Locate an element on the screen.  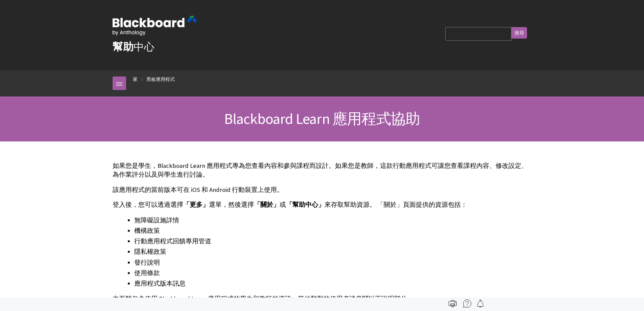
img: Anthology 的 Blackboard is located at coordinates (155, 26).